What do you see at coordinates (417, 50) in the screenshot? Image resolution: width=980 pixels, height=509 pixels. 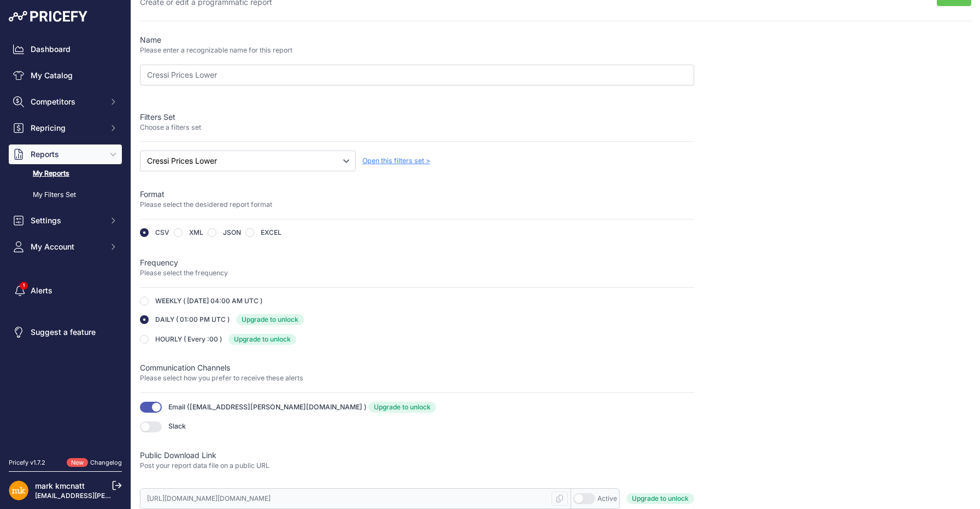 I see `p: Please enter a recognizable name for this report` at bounding box center [417, 50].